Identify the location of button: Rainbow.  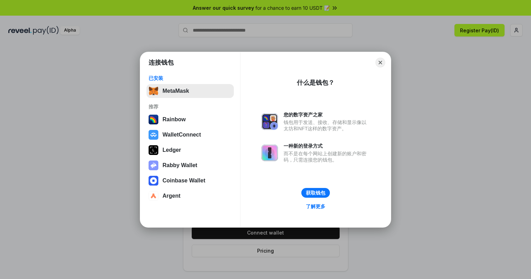
(190, 120).